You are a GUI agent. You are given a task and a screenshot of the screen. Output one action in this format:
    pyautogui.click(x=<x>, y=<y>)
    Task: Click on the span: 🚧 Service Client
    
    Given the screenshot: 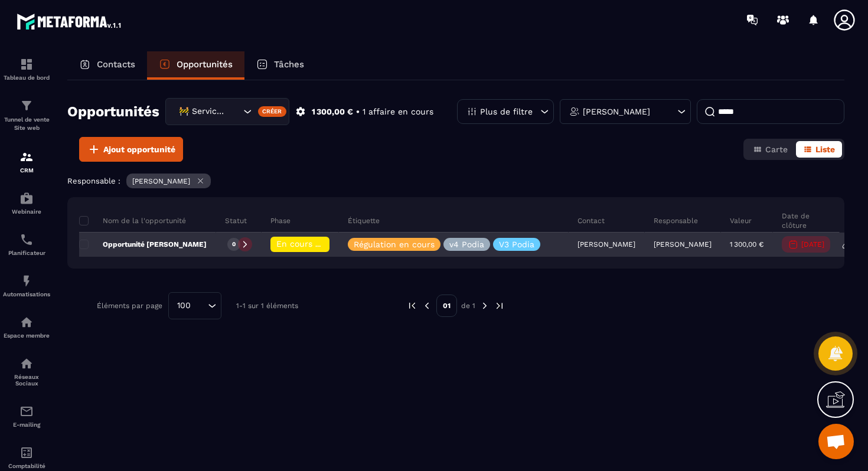 What is the action you would take?
    pyautogui.click(x=202, y=112)
    